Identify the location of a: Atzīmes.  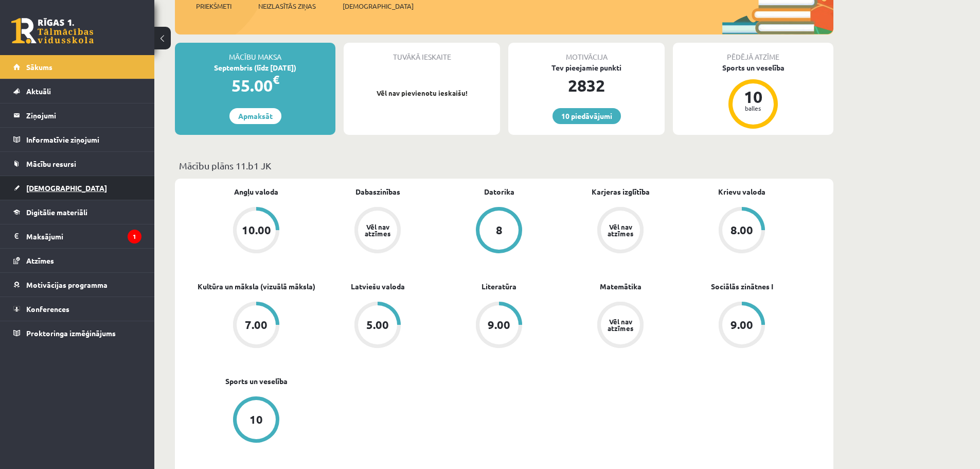
(77, 260).